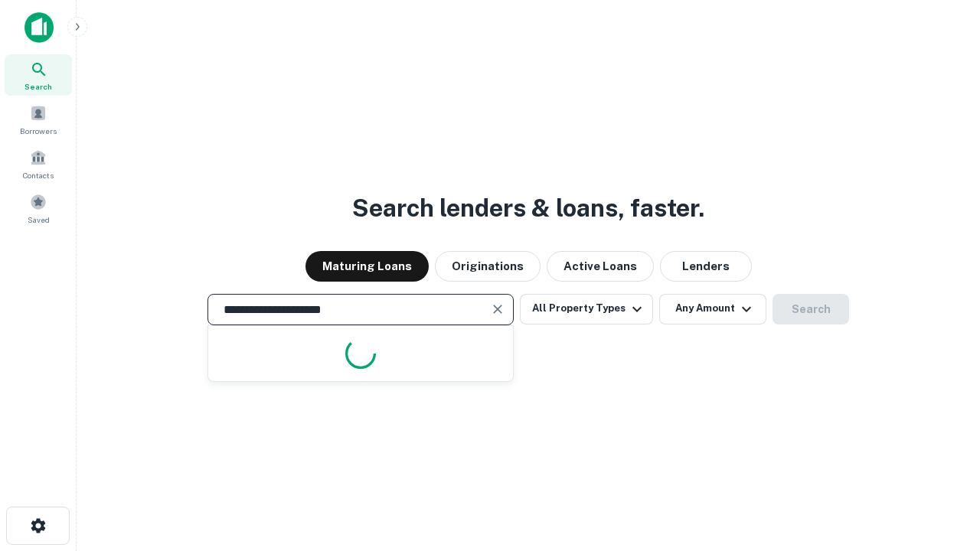 Image resolution: width=980 pixels, height=551 pixels. Describe the element at coordinates (600, 266) in the screenshot. I see `button: Active Loans` at that location.